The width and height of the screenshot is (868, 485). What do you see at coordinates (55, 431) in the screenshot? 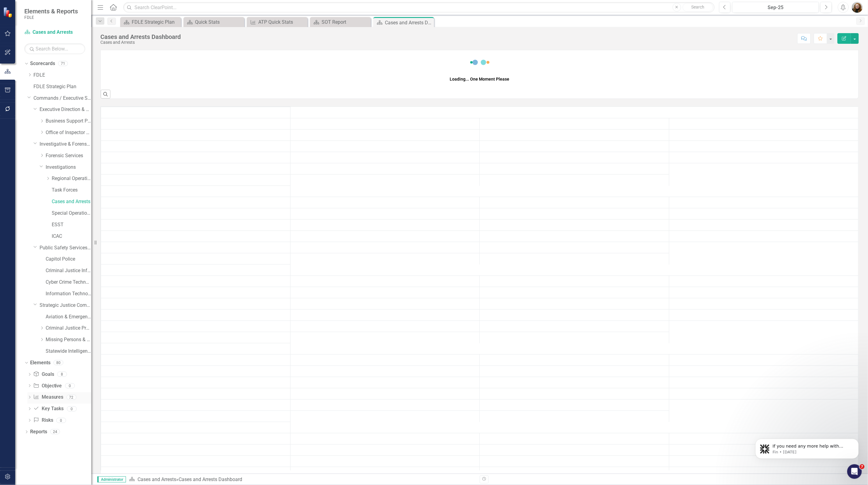
I see `div: 24` at bounding box center [55, 431].